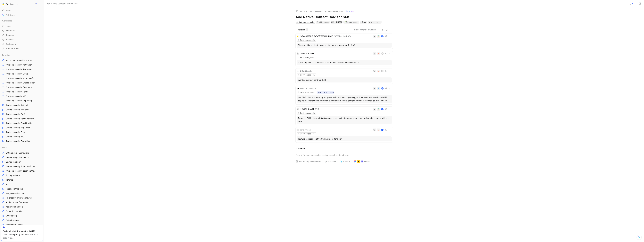 The height and width of the screenshot is (242, 644). What do you see at coordinates (307, 30) in the screenshot?
I see `div: 6` at bounding box center [307, 30].